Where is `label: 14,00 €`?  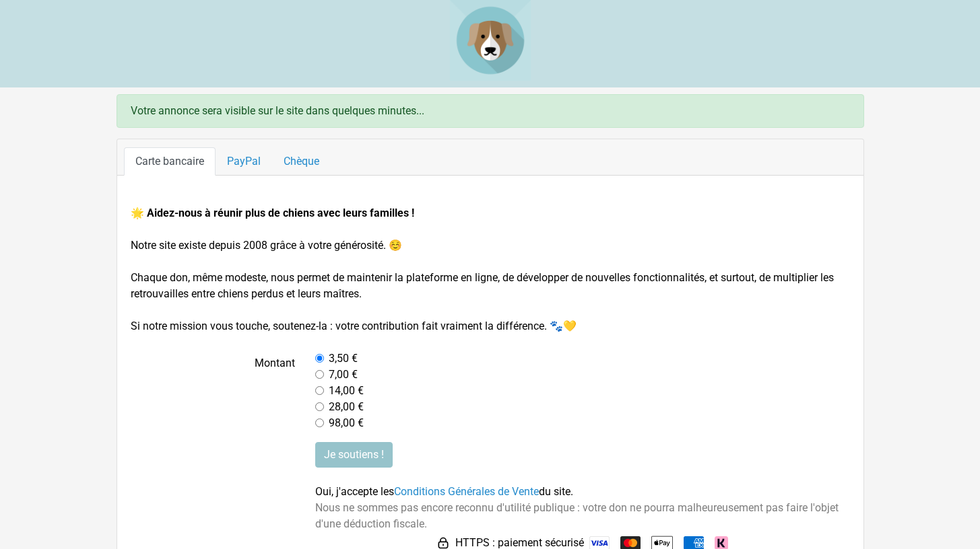
label: 14,00 € is located at coordinates (347, 391).